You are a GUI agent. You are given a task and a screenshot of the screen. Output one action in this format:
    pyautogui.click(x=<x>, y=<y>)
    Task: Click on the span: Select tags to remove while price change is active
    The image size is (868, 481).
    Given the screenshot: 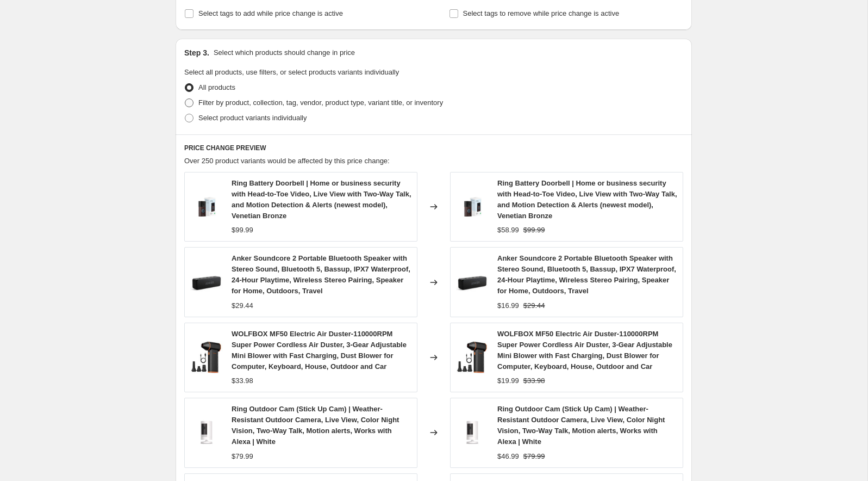 What is the action you would take?
    pyautogui.click(x=541, y=13)
    